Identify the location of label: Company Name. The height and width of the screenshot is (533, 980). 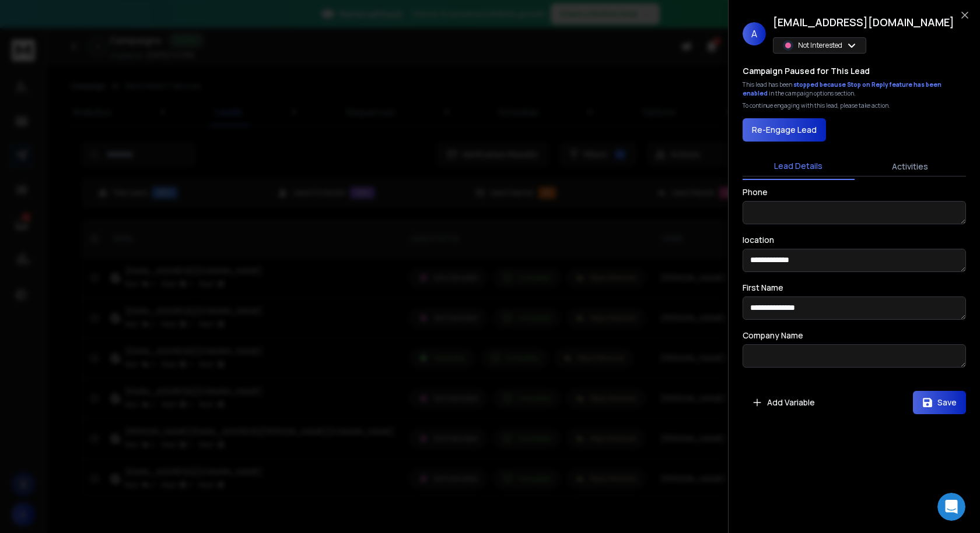
(773, 335).